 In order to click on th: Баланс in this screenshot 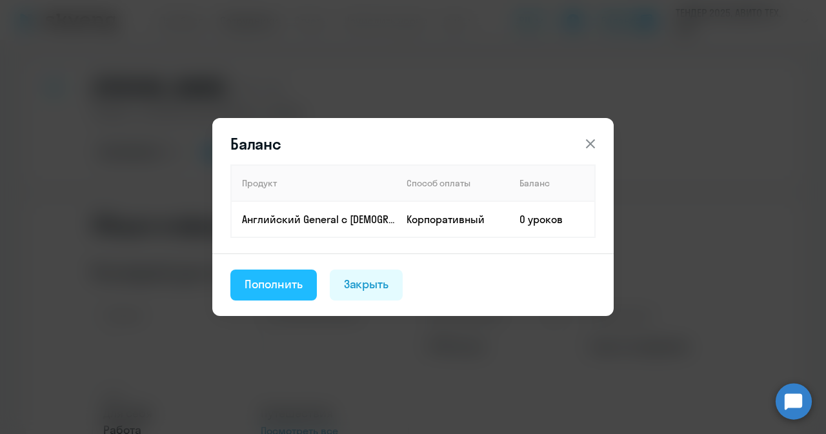, I will do `click(552, 183)`.